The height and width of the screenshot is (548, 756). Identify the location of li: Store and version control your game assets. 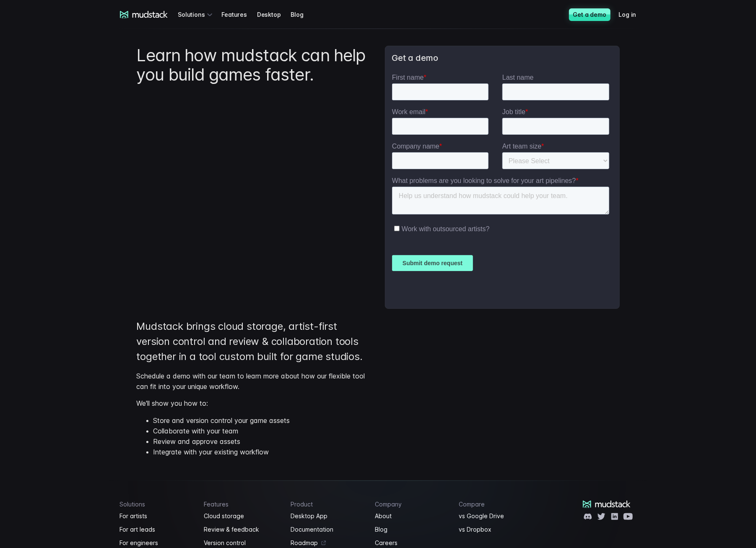
(263, 420).